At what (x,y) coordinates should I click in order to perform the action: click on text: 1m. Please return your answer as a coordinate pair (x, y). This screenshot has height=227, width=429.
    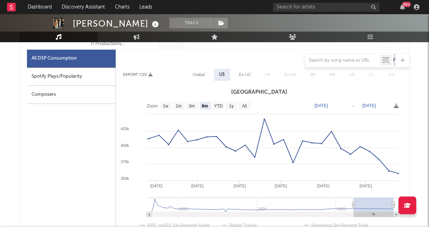
    Looking at the image, I should click on (179, 106).